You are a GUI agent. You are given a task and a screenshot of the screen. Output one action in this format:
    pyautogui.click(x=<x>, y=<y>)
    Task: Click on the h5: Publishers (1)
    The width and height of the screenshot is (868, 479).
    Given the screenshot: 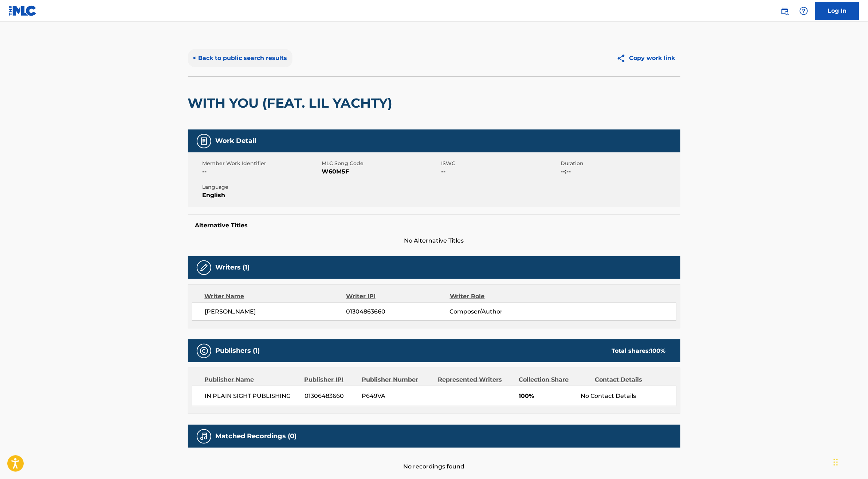 What is the action you would take?
    pyautogui.click(x=238, y=351)
    